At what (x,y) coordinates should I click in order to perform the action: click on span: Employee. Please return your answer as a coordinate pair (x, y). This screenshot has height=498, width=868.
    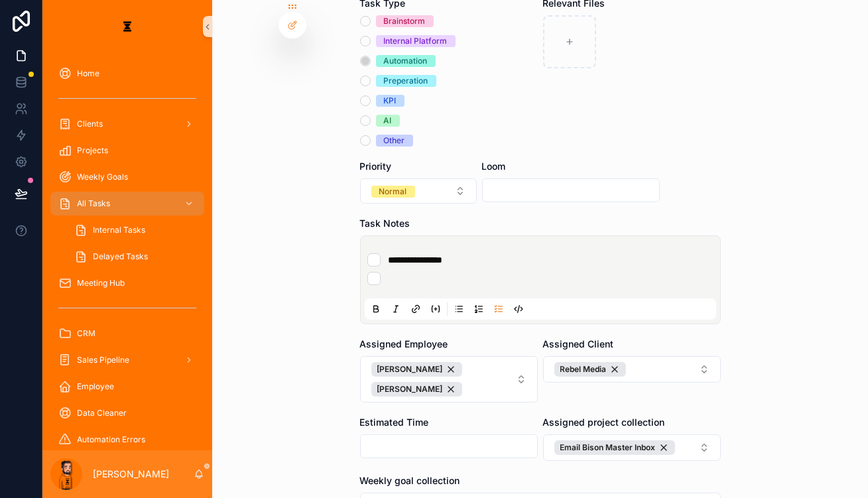
    Looking at the image, I should click on (95, 387).